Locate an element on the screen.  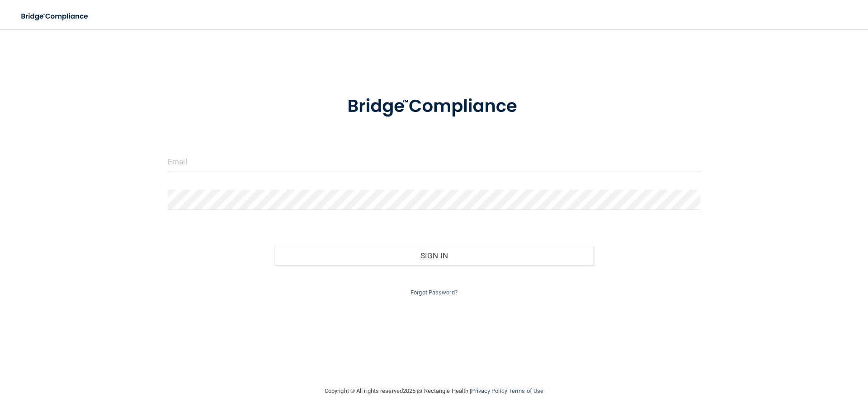
input: Email is located at coordinates (434, 162).